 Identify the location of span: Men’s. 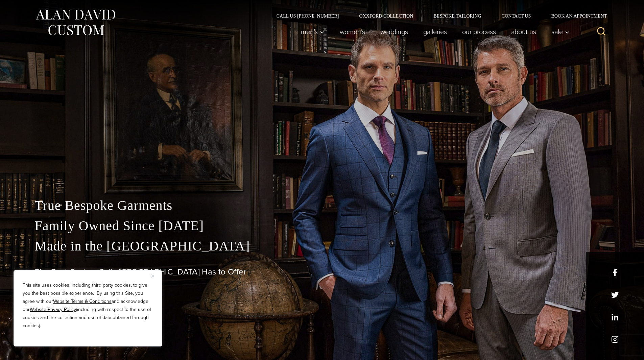
(313, 31).